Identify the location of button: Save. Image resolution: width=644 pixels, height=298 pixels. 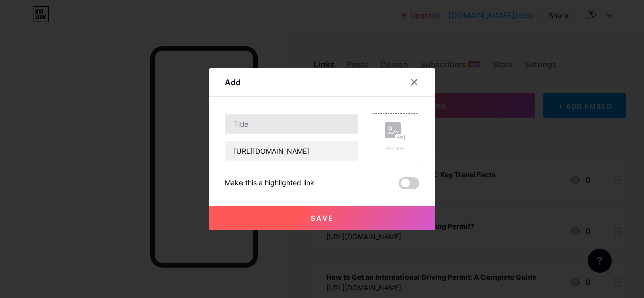
(322, 217).